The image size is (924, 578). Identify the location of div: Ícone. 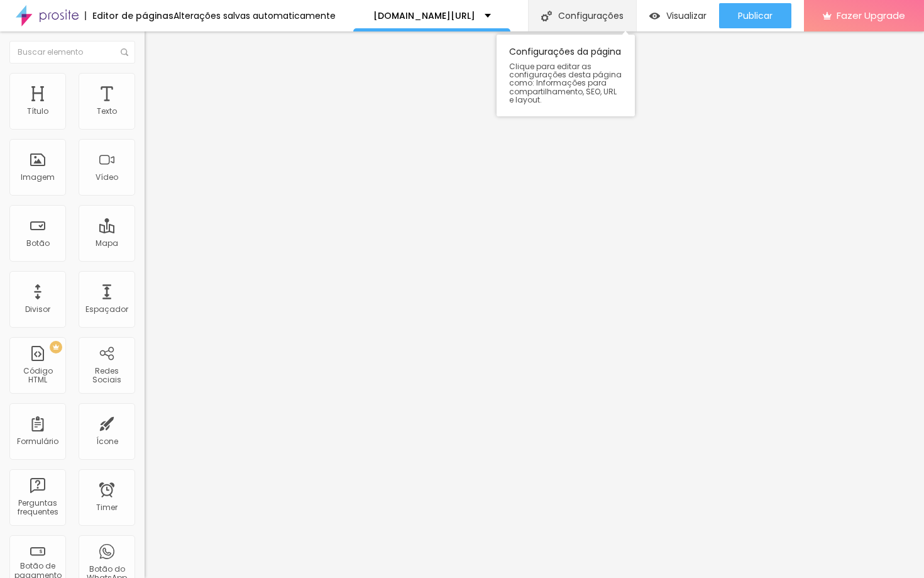
(107, 441).